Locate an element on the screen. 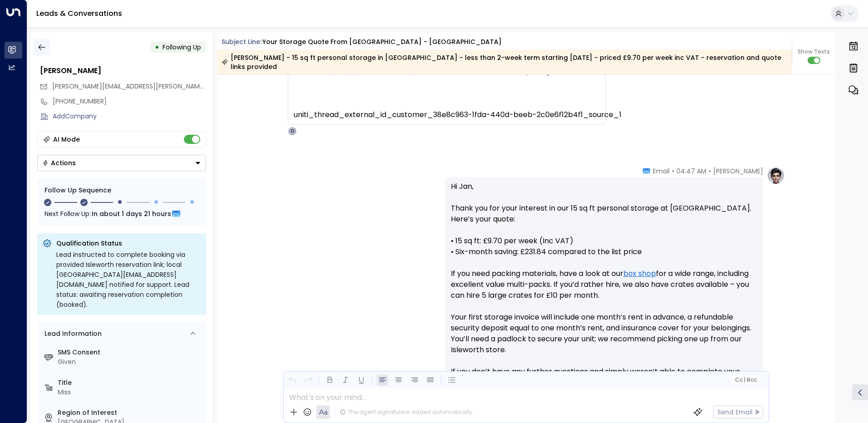 This screenshot has width=868, height=423. img: profile-logo.png is located at coordinates (776, 176).